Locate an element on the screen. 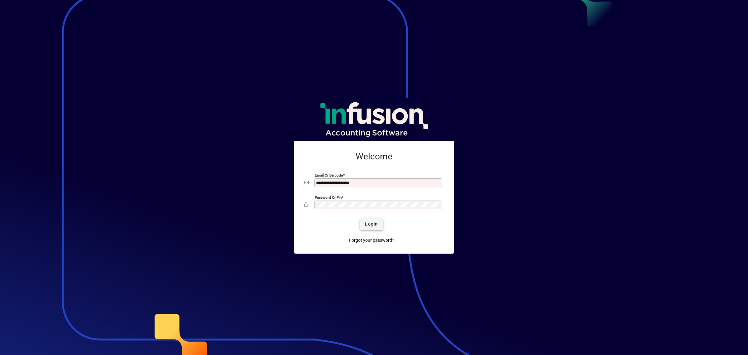 This screenshot has height=355, width=748. a: Forgot your password? is located at coordinates (372, 240).